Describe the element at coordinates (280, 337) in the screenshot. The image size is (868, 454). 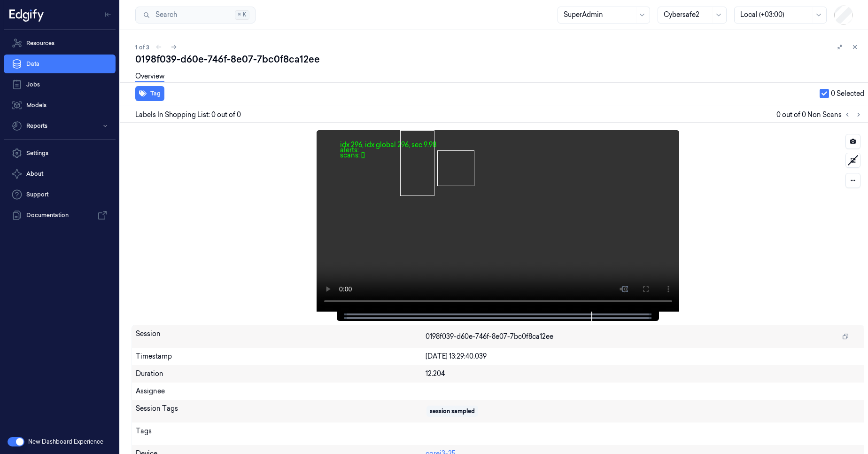
I see `div: Session` at that location.